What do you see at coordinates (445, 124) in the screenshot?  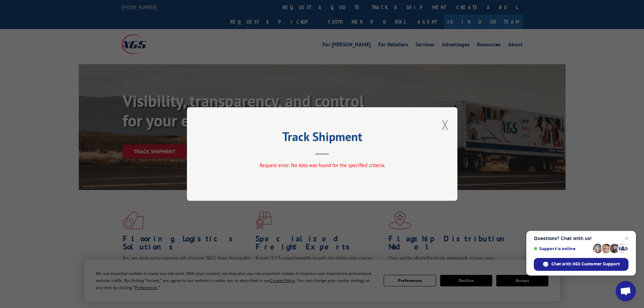 I see `button: Close modal` at bounding box center [445, 124].